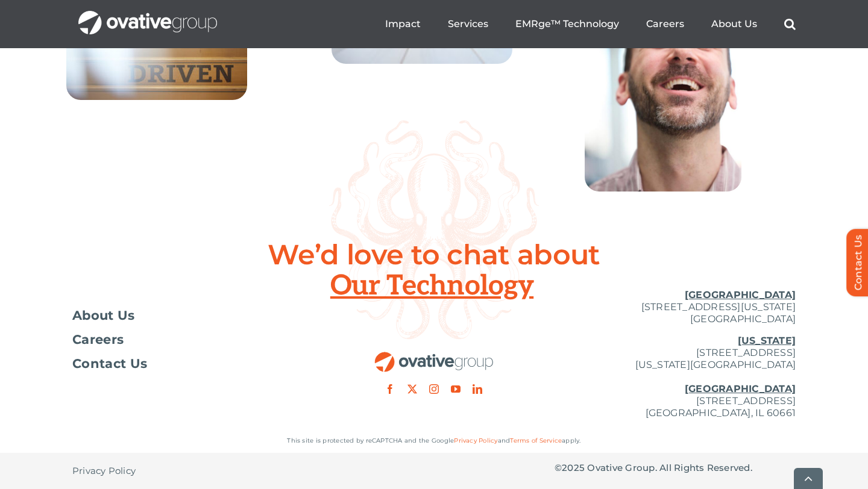  What do you see at coordinates (434, 441) in the screenshot?
I see `p: This site is protected by reCAPTCHA and the Google and apply.` at bounding box center [434, 441].